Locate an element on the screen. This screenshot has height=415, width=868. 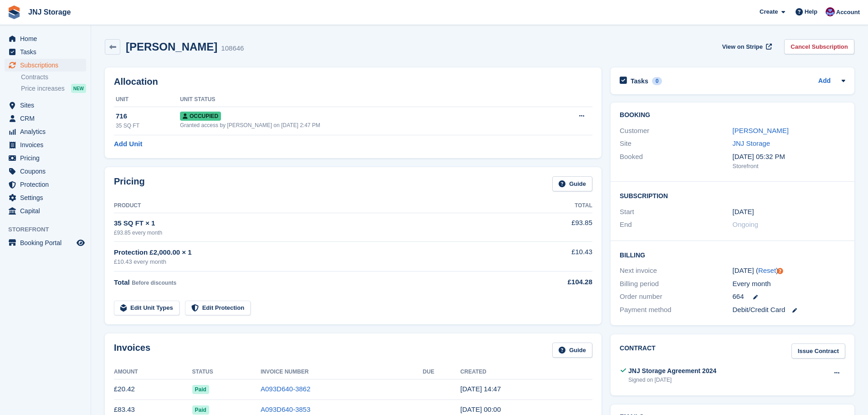
div: 0 is located at coordinates (657, 81).